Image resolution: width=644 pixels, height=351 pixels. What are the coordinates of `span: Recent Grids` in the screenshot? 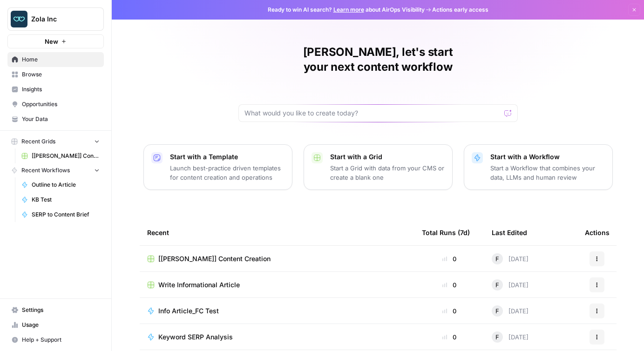 It's located at (38, 141).